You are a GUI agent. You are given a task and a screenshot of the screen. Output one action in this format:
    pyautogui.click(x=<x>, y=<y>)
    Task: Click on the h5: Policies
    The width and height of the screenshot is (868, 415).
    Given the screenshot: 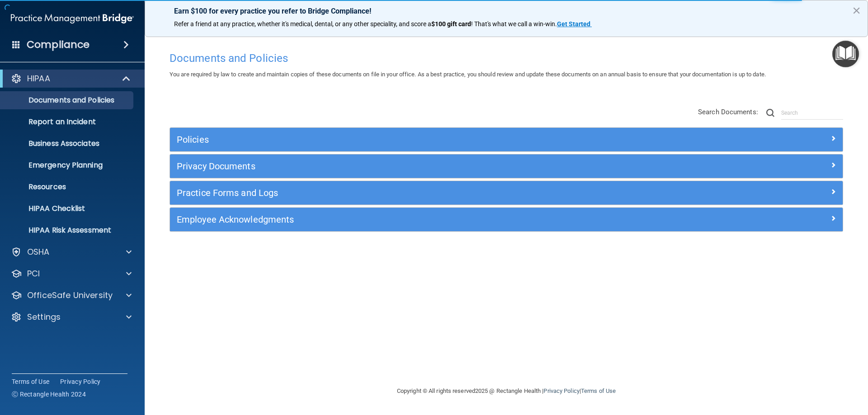 What is the action you would take?
    pyautogui.click(x=422, y=140)
    